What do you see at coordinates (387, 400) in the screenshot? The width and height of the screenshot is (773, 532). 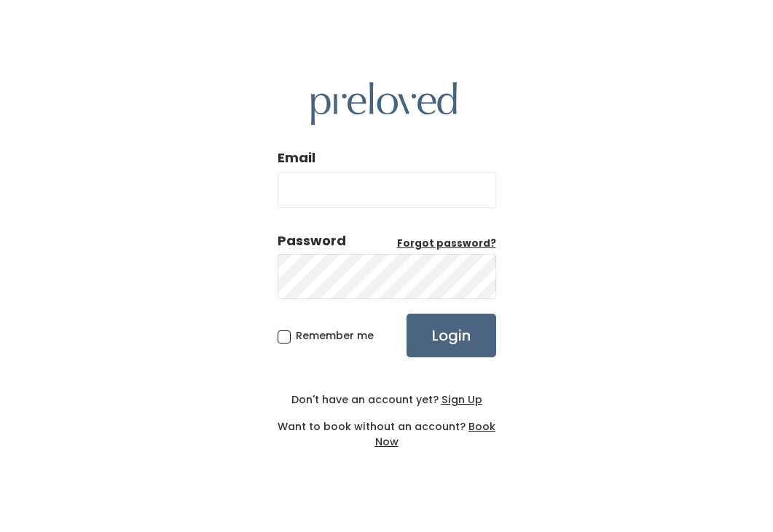 I see `div: Don't have an account yet?` at bounding box center [387, 400].